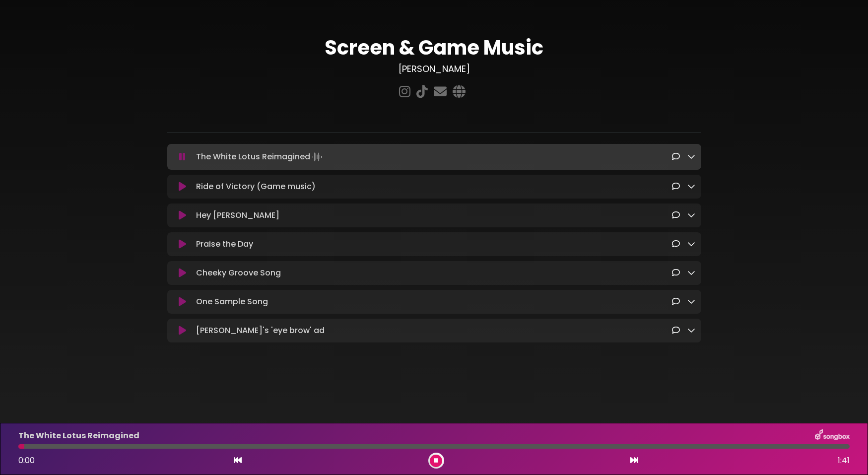 The image size is (868, 475). What do you see at coordinates (224, 244) in the screenshot?
I see `p: Praise the Day` at bounding box center [224, 244].